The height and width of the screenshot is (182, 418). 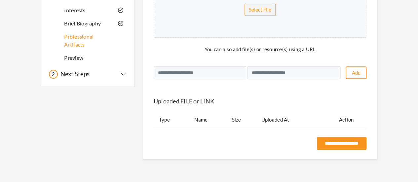 What do you see at coordinates (293, 120) in the screenshot?
I see `td: Uploaded At` at bounding box center [293, 120].